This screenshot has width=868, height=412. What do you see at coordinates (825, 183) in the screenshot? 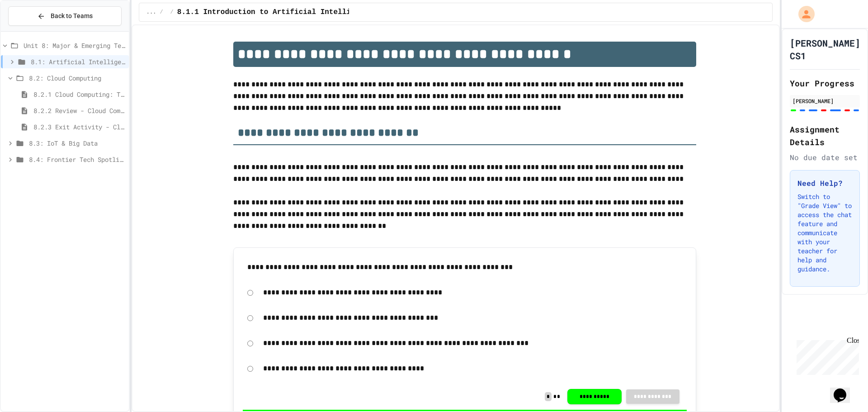
I see `h3: Need Help?` at bounding box center [825, 183].